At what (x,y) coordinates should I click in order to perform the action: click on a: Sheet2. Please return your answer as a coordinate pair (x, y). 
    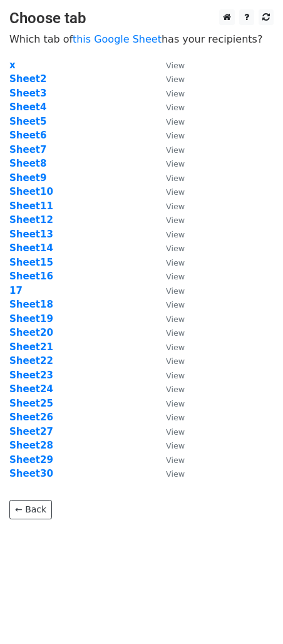
    Looking at the image, I should click on (27, 79).